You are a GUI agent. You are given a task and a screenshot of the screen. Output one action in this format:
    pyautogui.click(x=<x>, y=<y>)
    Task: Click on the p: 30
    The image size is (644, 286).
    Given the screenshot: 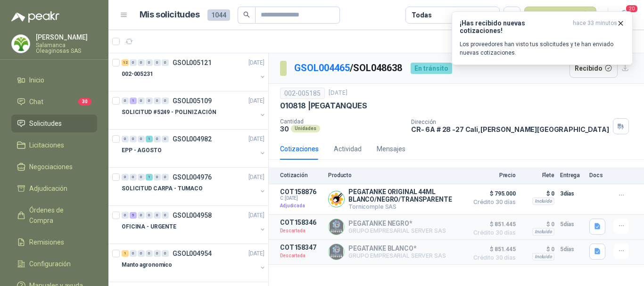 What is the action you would take?
    pyautogui.click(x=284, y=129)
    